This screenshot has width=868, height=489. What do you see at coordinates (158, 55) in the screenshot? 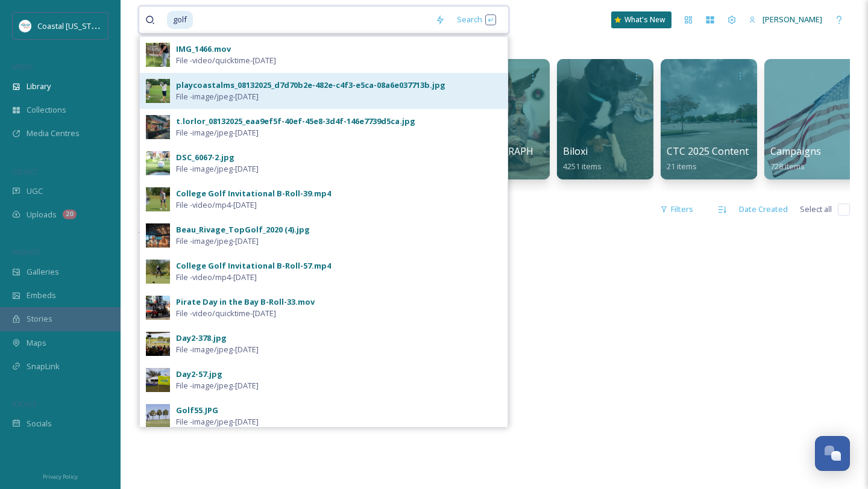
I see `img: cd4459e0-dfcf-40f2-872f-f5e03a6b87d5.jpg` at bounding box center [158, 55].